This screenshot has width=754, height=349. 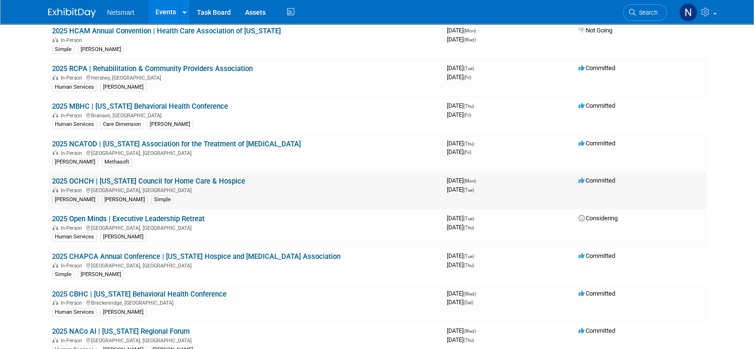 I want to click on div: Care Dimension, so click(x=122, y=124).